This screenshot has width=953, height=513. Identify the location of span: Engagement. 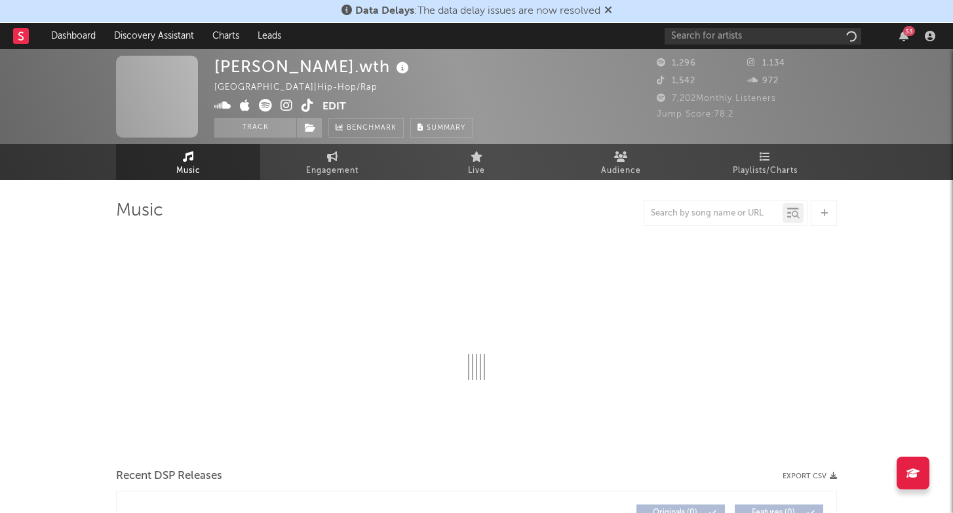
(332, 171).